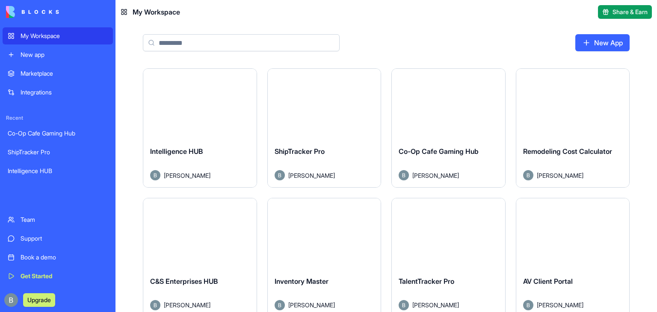 This screenshot has width=657, height=312. Describe the element at coordinates (58, 276) in the screenshot. I see `a: Get Started` at that location.